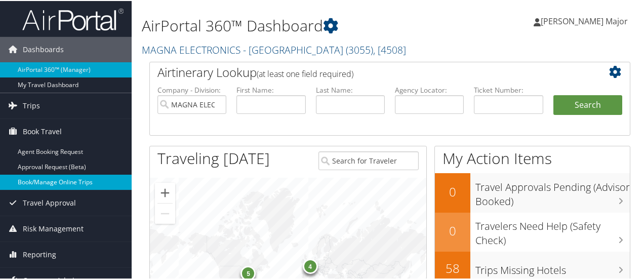 This screenshot has width=644, height=279. Describe the element at coordinates (43, 48) in the screenshot. I see `span: Dashboards` at that location.